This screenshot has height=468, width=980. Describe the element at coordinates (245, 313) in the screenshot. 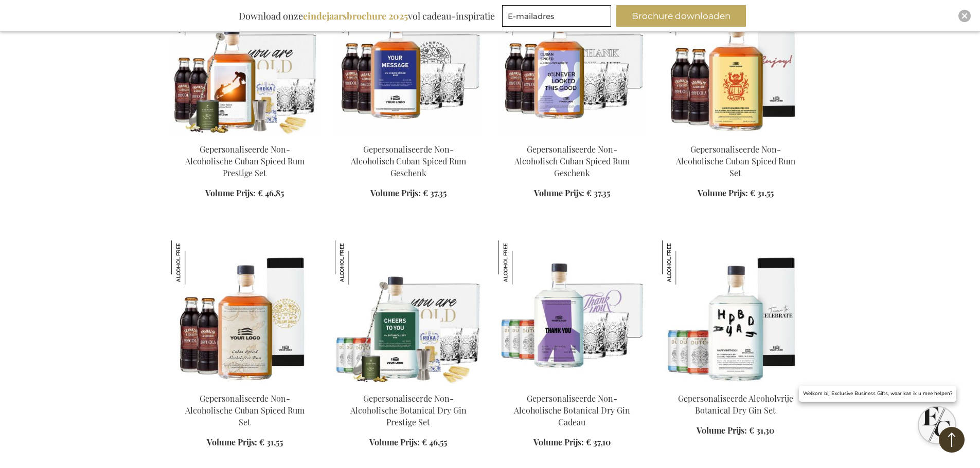

I see `img: Personalised Non-Alcoholic Cuban Spiced Rum Set` at that location.